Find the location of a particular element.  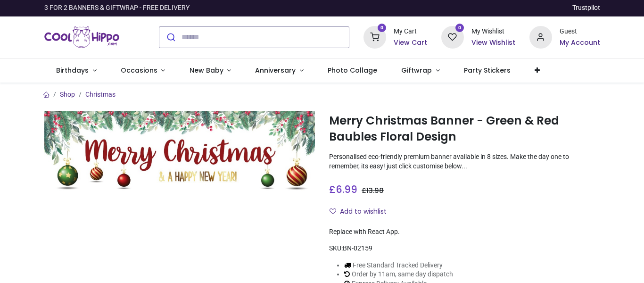

i: Add to wishlist is located at coordinates (333, 211).